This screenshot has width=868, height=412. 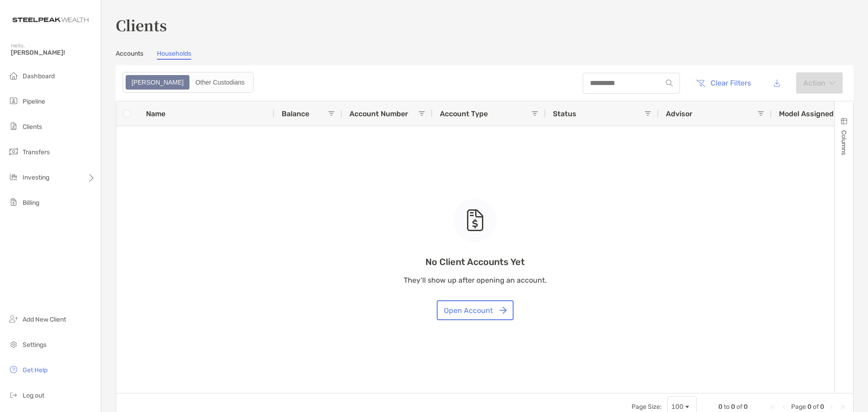 I want to click on div: First Page, so click(x=773, y=407).